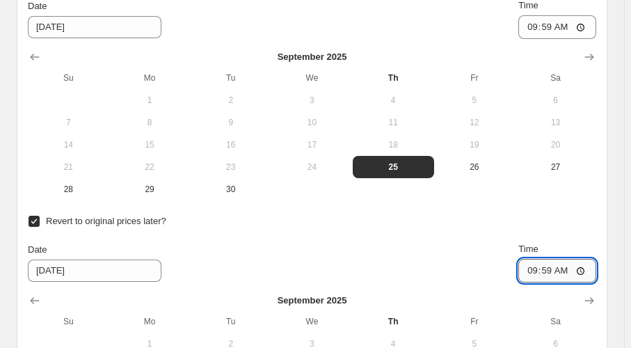  Describe the element at coordinates (312, 145) in the screenshot. I see `span: 17` at that location.